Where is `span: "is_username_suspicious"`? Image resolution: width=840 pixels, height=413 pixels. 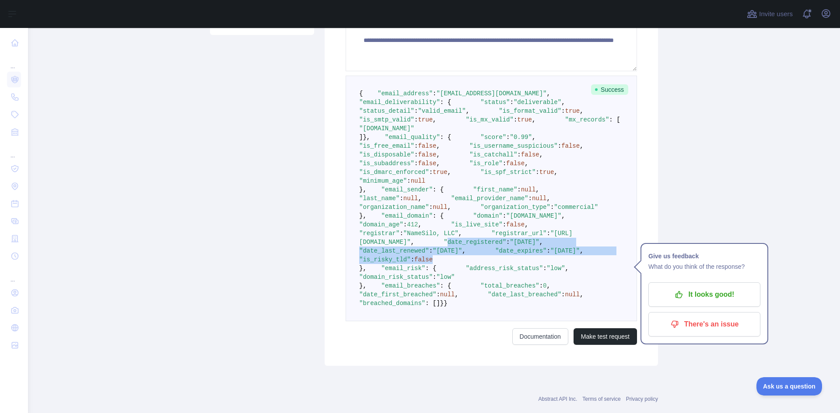 span: "is_username_suspicious" is located at coordinates (513, 146).